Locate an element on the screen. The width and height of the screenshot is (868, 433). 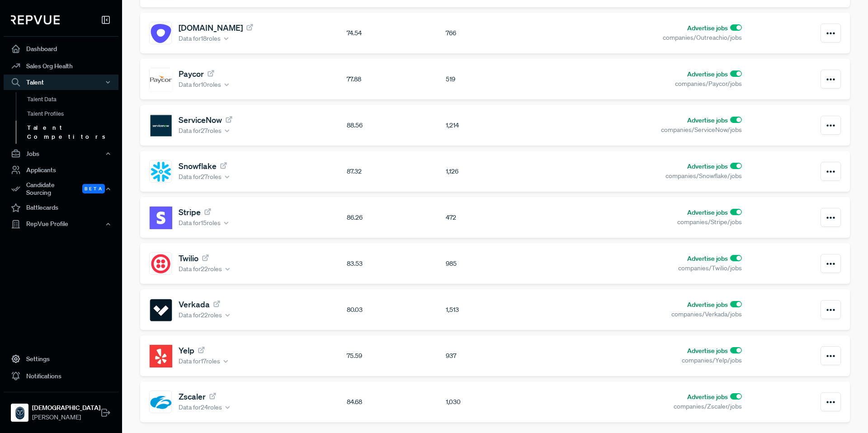
div: 84.68 is located at coordinates (396, 402).